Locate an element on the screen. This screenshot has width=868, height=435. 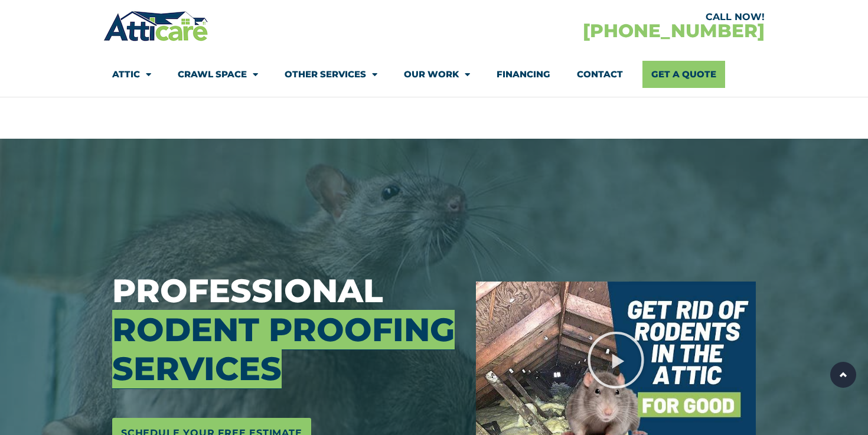
a: Financing is located at coordinates (523, 75).